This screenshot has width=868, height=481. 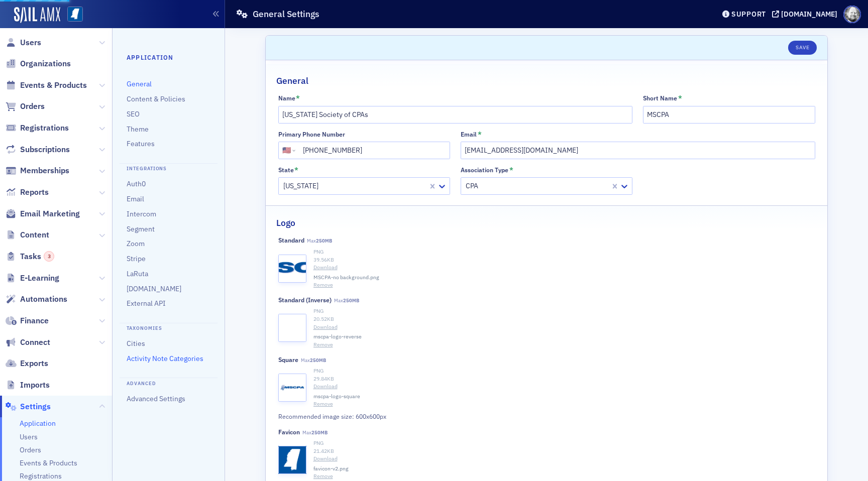 What do you see at coordinates (43, 300) in the screenshot?
I see `span: Automations` at bounding box center [43, 300].